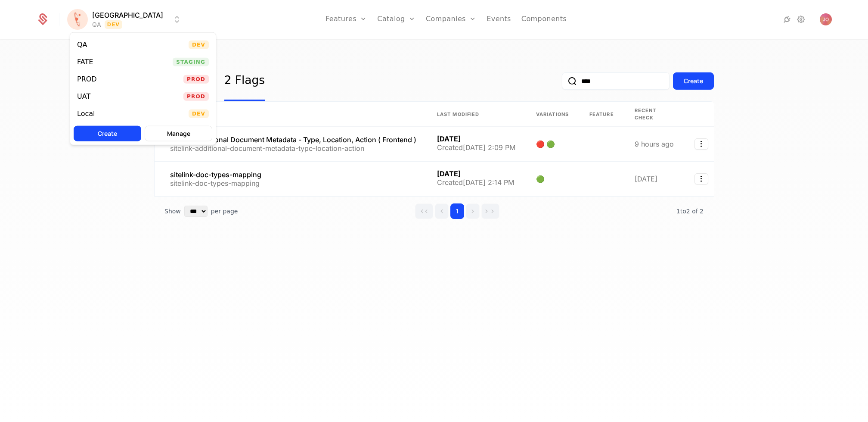 This screenshot has height=422, width=868. Describe the element at coordinates (86, 114) in the screenshot. I see `div: Local` at that location.